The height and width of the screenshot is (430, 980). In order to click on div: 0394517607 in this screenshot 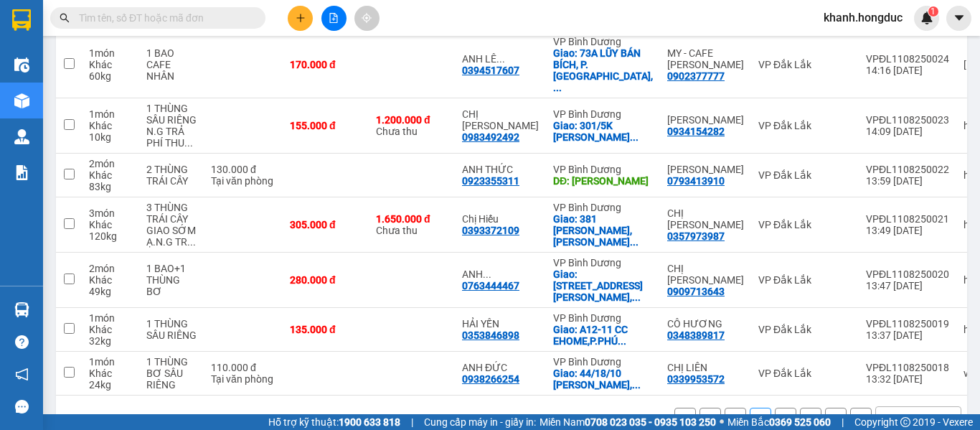, I will do `click(490, 70)`.